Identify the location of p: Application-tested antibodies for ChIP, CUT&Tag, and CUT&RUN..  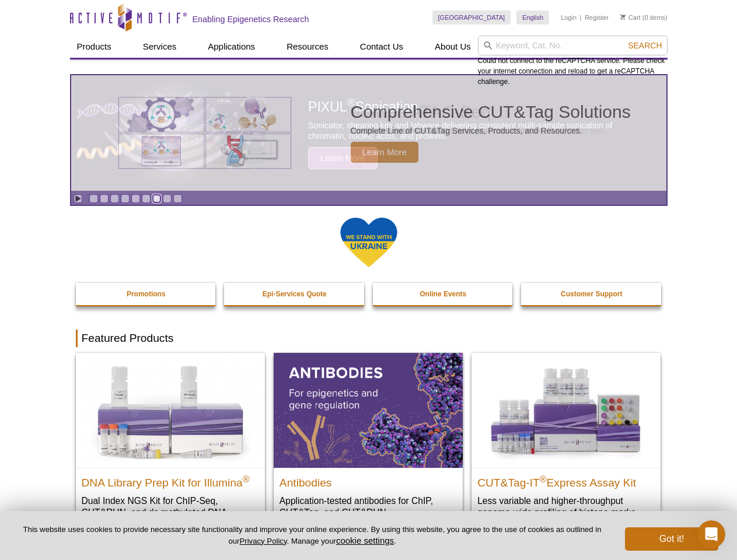
(368, 506).